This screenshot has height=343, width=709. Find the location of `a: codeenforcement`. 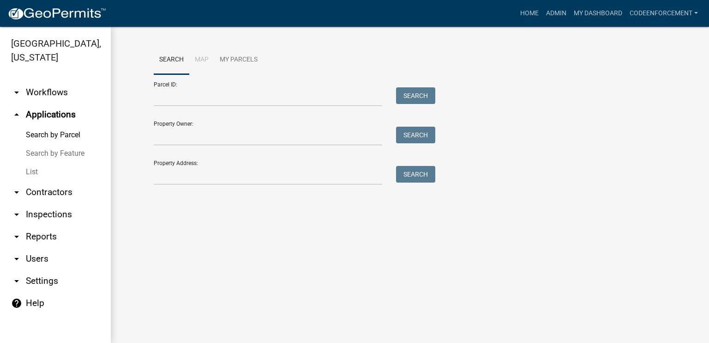

a: codeenforcement is located at coordinates (664, 13).